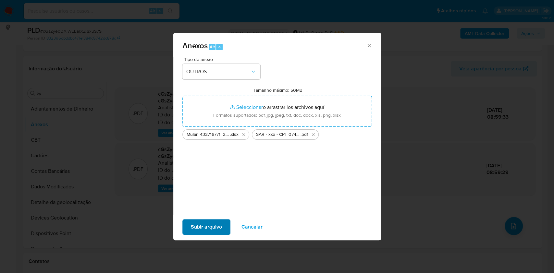 This screenshot has width=554, height=273. What do you see at coordinates (195, 45) in the screenshot?
I see `span: Anexos` at bounding box center [195, 45].